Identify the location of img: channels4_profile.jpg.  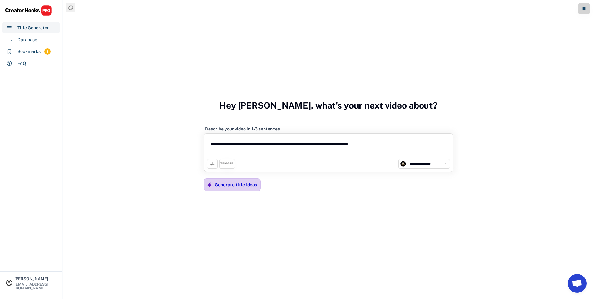
(403, 164).